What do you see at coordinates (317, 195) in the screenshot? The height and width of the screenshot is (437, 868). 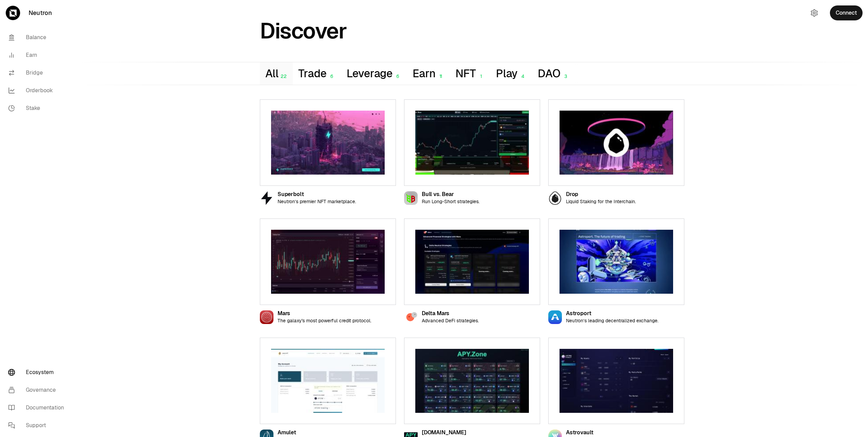 I see `div: Superbolt` at bounding box center [317, 195].